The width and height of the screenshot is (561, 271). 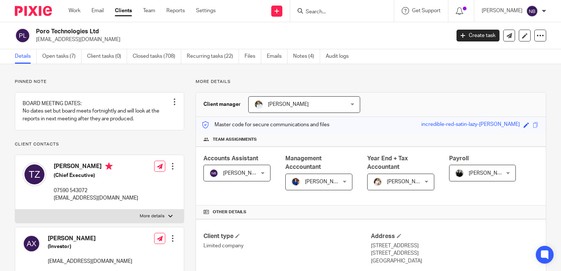 What do you see at coordinates (200, 31) in the screenshot?
I see `h2: Poro Technologies Ltd` at bounding box center [200, 31].